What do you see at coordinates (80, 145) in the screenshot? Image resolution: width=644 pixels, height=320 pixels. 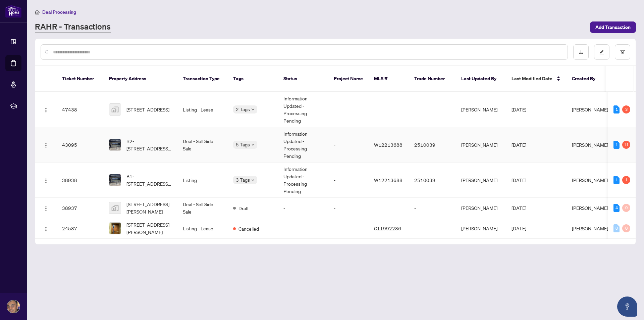 I see `td: 43095` at bounding box center [80, 145].